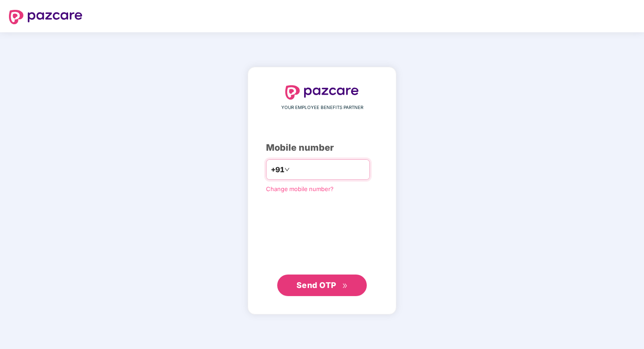  What do you see at coordinates (287, 170) in the screenshot?
I see `span: down` at bounding box center [287, 170].